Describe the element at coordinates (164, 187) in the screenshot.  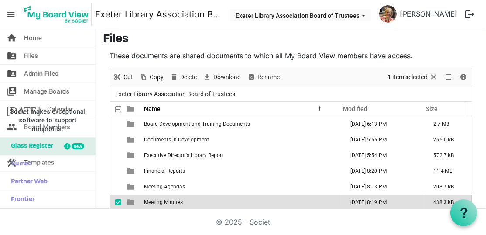
I see `span: Meeting Agendas` at that location.